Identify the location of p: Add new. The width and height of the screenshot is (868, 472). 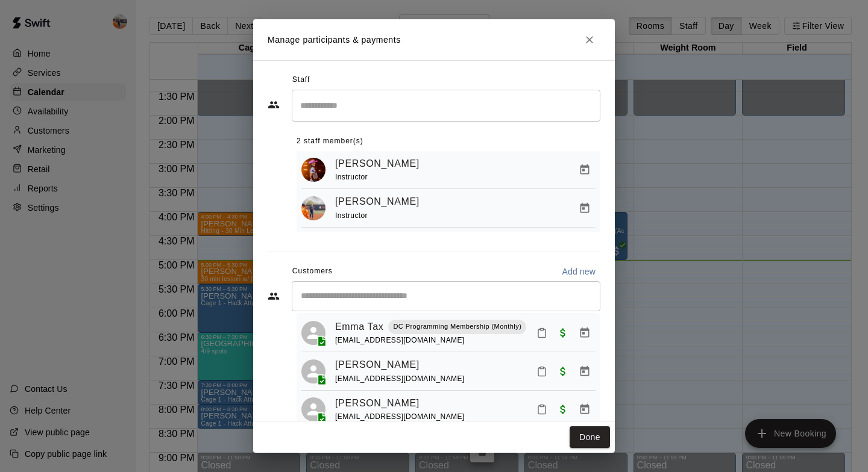
(579, 272).